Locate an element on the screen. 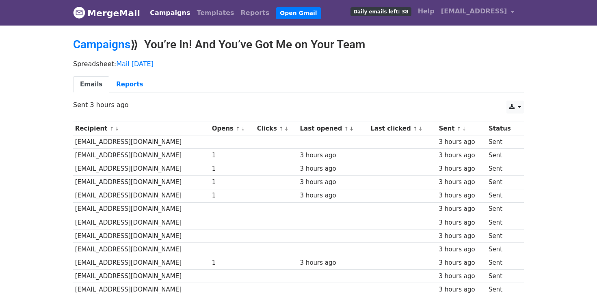  span: Daily emails left: 38 is located at coordinates (380, 12).